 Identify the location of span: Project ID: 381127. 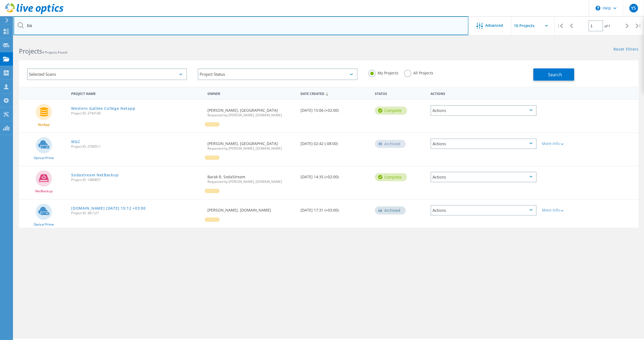
(136, 213).